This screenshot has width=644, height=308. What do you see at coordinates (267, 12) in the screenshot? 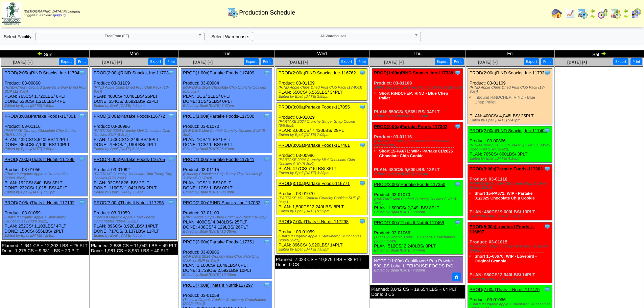
I see `span: Production Schedule` at bounding box center [267, 12].